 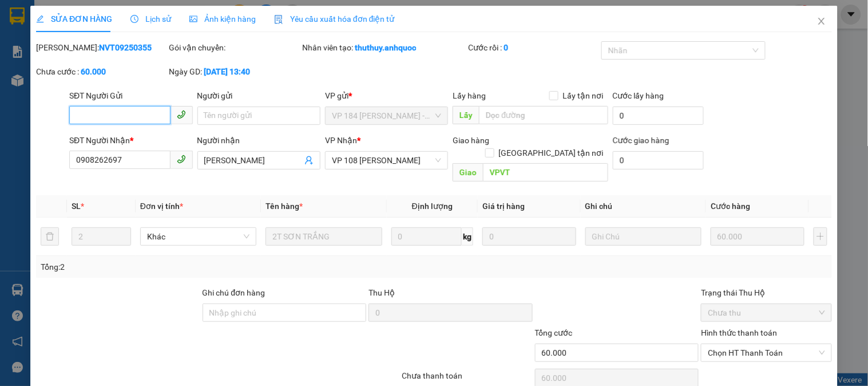 I want to click on label: Cước giao hàng, so click(x=641, y=140).